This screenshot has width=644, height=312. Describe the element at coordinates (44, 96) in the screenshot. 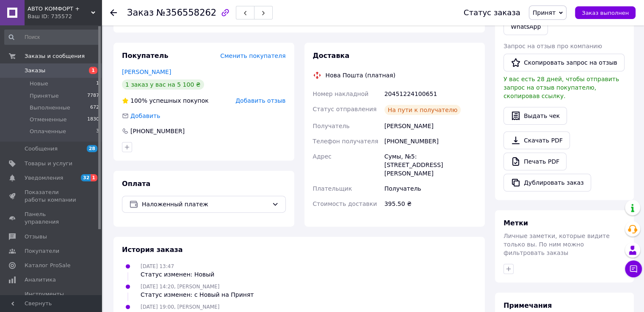

I see `span: Принятые` at that location.